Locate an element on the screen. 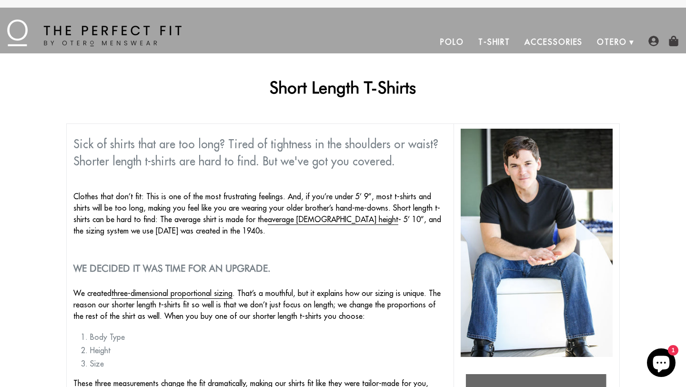 The image size is (686, 387). h1: Short Length T-Shirts is located at coordinates (343, 87).